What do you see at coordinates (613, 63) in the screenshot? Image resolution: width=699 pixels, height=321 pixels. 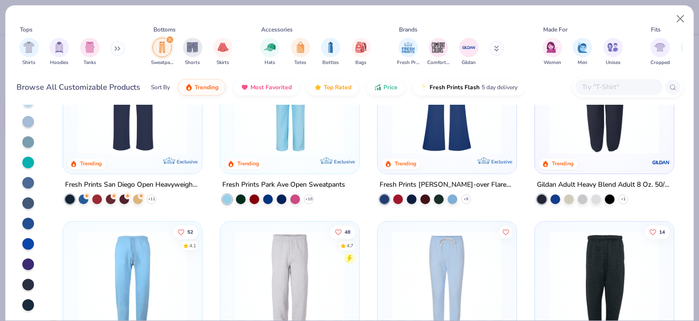 I see `span: Unisex` at bounding box center [613, 63].